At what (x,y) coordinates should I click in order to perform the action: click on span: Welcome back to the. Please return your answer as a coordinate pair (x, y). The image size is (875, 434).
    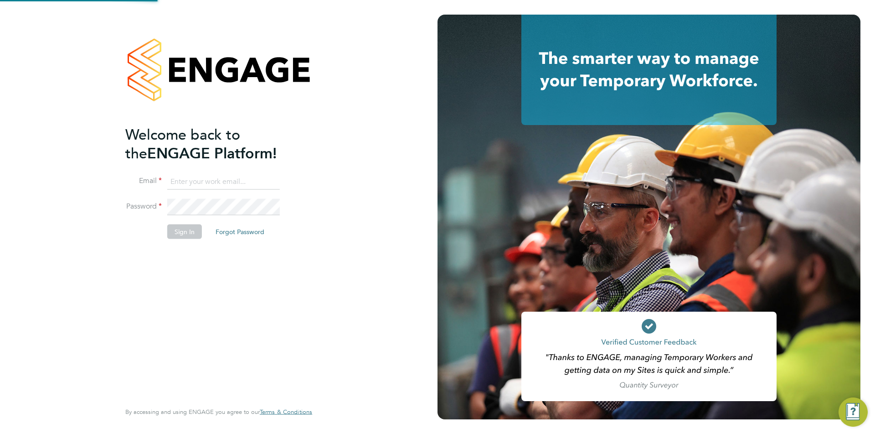
    Looking at the image, I should click on (183, 144).